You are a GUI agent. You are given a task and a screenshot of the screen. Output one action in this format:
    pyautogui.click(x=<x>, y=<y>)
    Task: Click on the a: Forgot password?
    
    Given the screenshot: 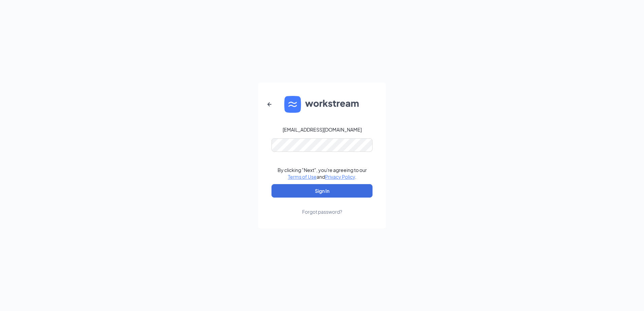 What is the action you would take?
    pyautogui.click(x=322, y=207)
    